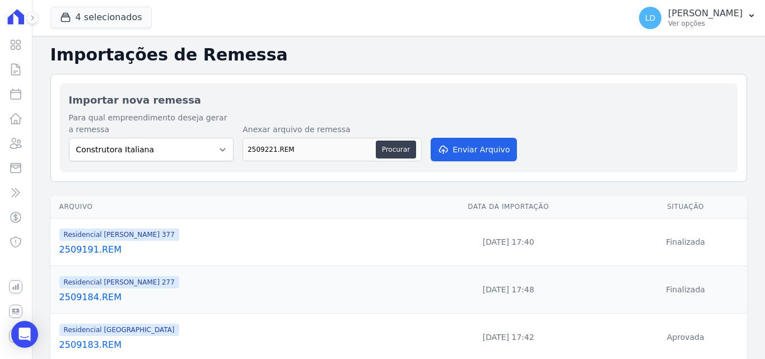 The width and height of the screenshot is (765, 359). Describe the element at coordinates (151, 124) in the screenshot. I see `label: Para qual empreendimento deseja gerar a remessa` at that location.